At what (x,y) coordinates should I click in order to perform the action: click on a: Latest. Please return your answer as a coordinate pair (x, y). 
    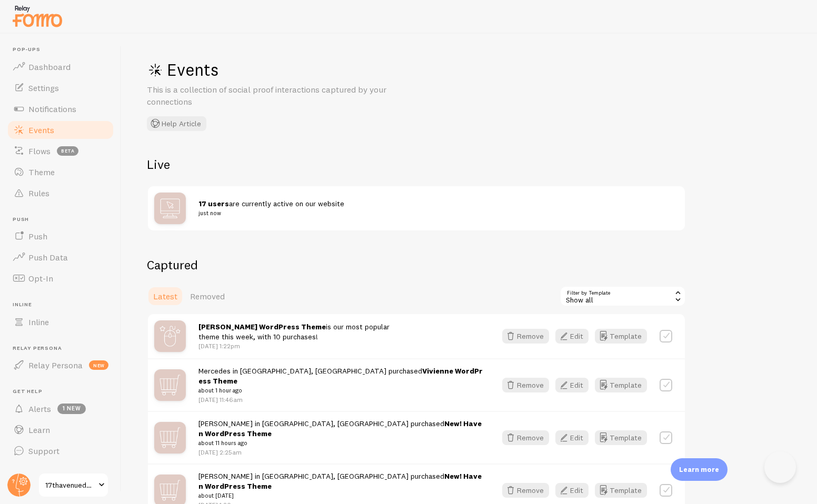
    Looking at the image, I should click on (165, 297).